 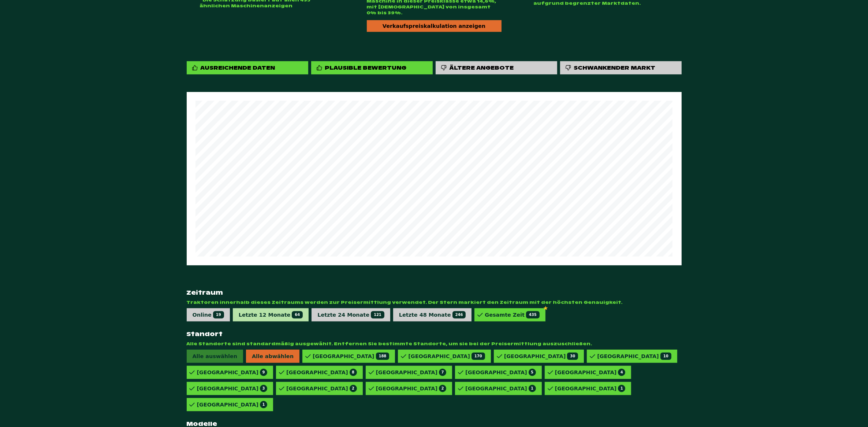 What do you see at coordinates (272, 356) in the screenshot?
I see `span: Alle abwählen` at bounding box center [272, 356].